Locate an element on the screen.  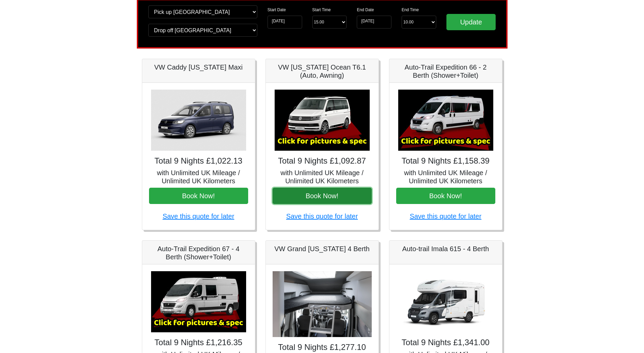
h4: Total 9 Nights £1,158.39 is located at coordinates (446, 161).